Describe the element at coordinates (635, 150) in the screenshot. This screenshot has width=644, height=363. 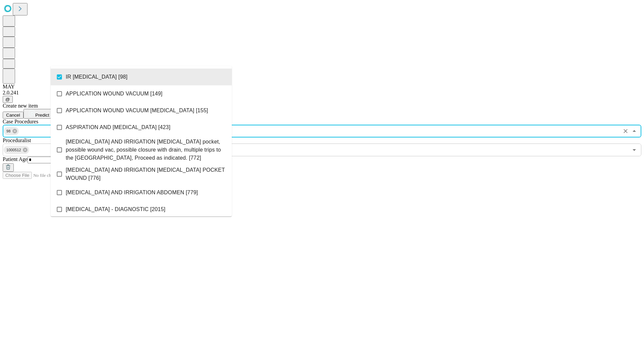
I see `button: Open` at that location.